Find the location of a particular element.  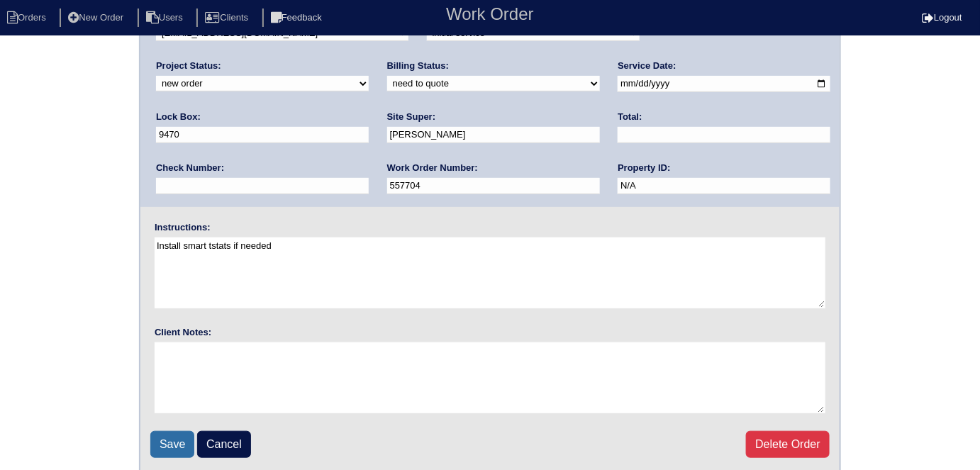

a: Logout is located at coordinates (941, 17).